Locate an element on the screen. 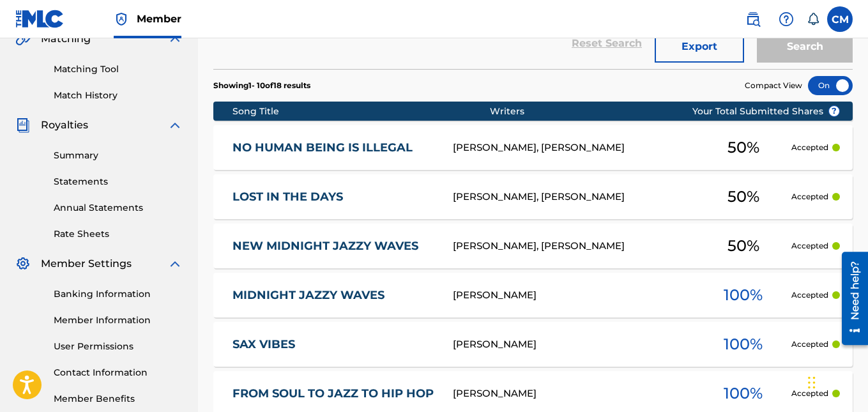 The height and width of the screenshot is (412, 868). a: Member Information is located at coordinates (118, 320).